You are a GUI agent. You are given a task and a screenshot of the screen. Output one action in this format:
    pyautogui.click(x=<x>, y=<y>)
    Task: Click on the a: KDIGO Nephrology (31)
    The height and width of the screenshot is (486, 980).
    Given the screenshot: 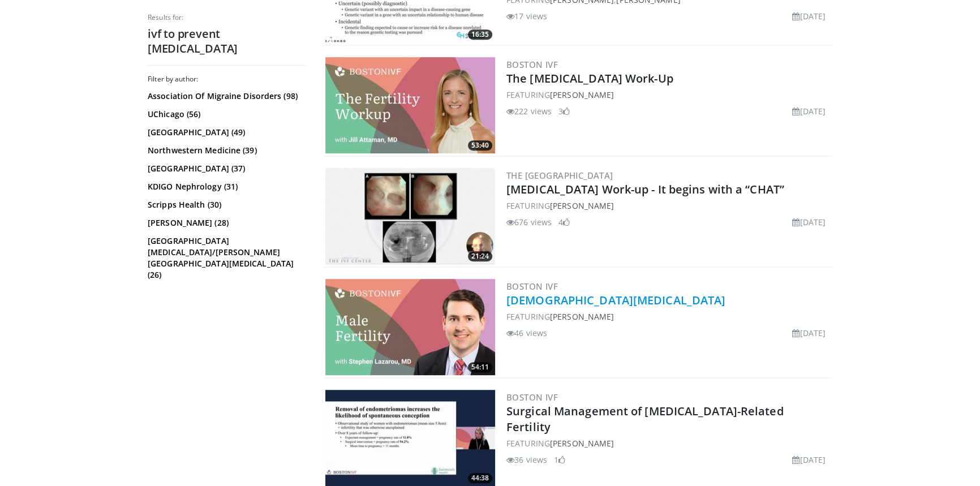 What is the action you would take?
    pyautogui.click(x=225, y=186)
    